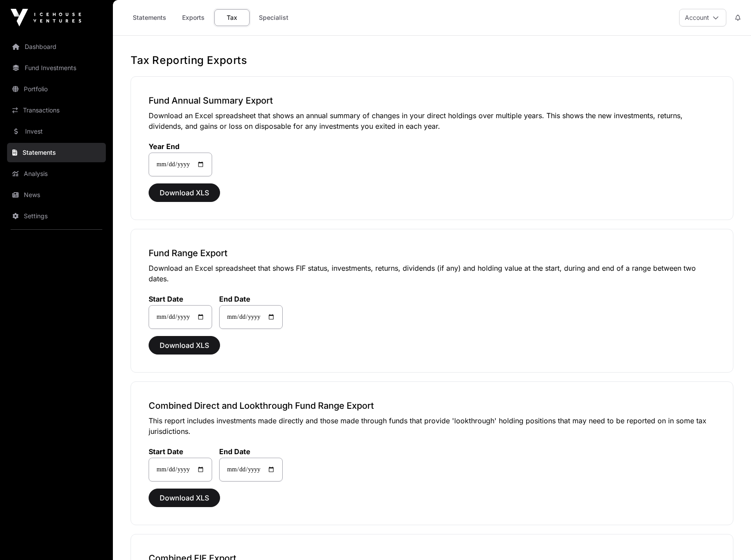 The image size is (751, 560). What do you see at coordinates (432, 121) in the screenshot?
I see `p: Download an Excel spreadsheet that shows an annual summary of changes in your direct holdings ove...` at bounding box center [432, 121].